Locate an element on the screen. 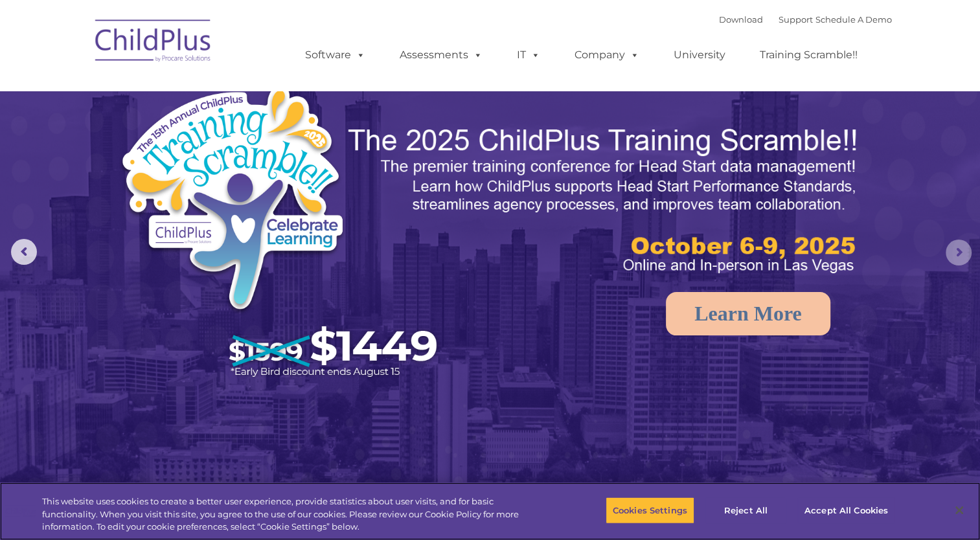  a: Software is located at coordinates (335, 55).